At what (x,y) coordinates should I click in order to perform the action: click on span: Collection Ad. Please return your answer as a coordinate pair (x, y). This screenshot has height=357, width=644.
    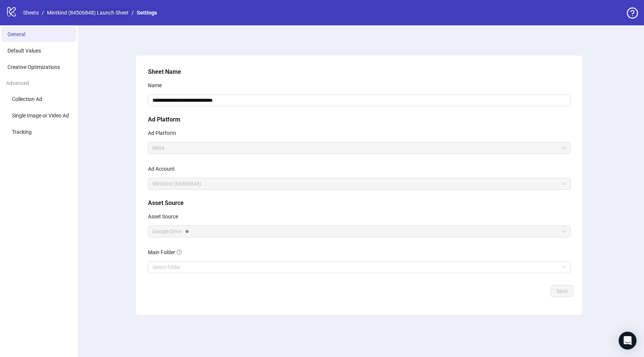
    Looking at the image, I should click on (27, 99).